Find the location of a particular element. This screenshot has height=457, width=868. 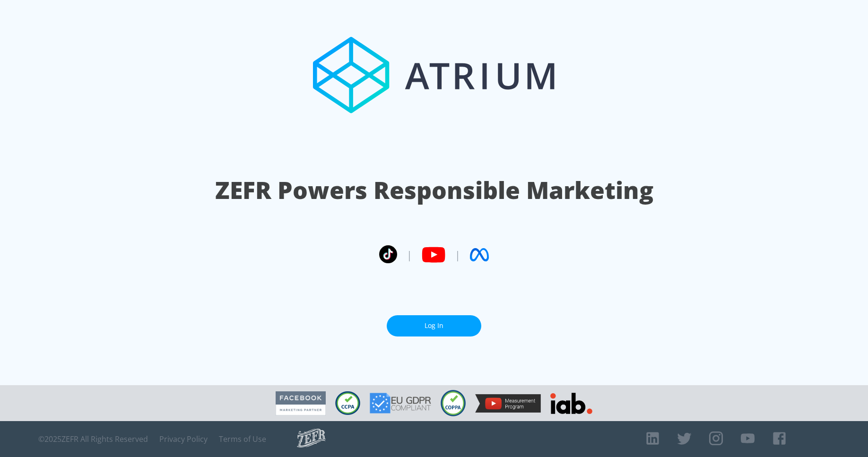

a: Log In is located at coordinates (434, 325).